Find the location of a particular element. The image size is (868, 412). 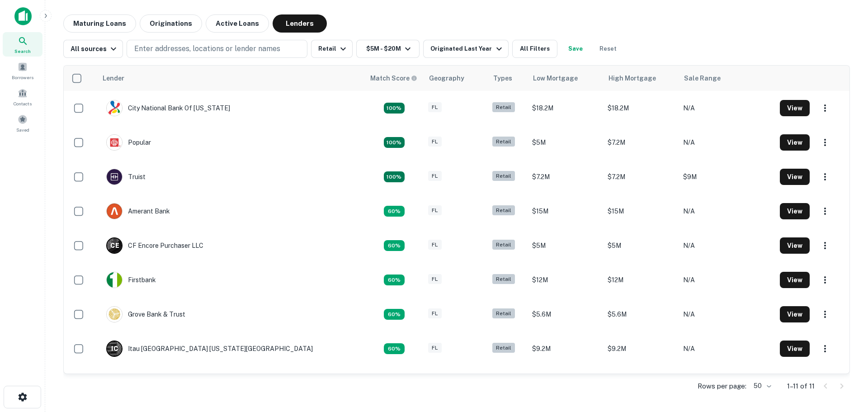

button: $5M - $20M is located at coordinates (388, 49).